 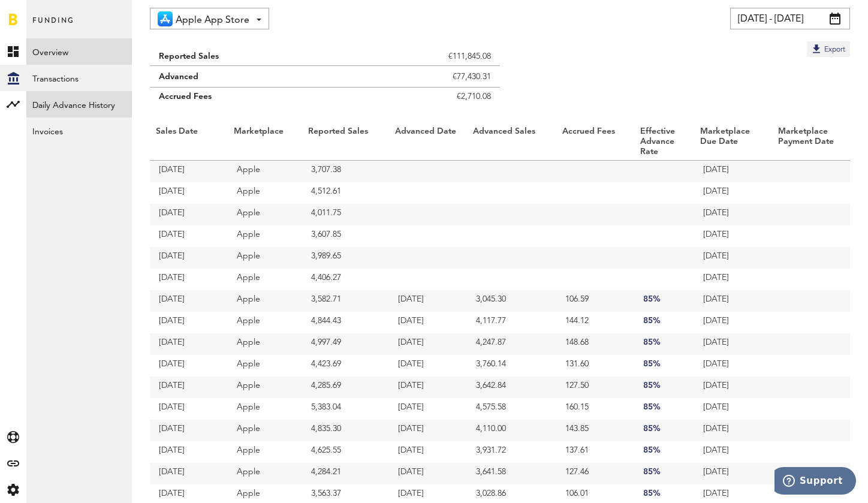 I want to click on td: €77,430.31, so click(x=423, y=77).